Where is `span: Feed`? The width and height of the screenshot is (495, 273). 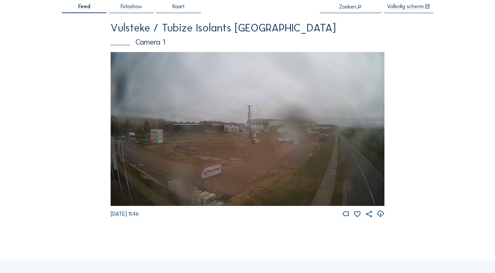
span: Feed is located at coordinates (84, 7).